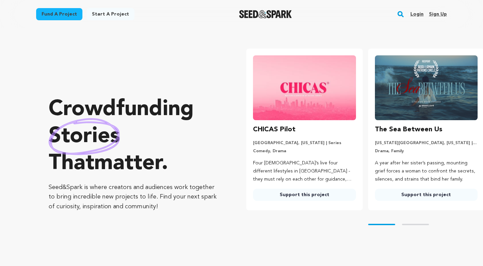 This screenshot has width=483, height=266. I want to click on img: The Sea Between Us image, so click(426, 88).